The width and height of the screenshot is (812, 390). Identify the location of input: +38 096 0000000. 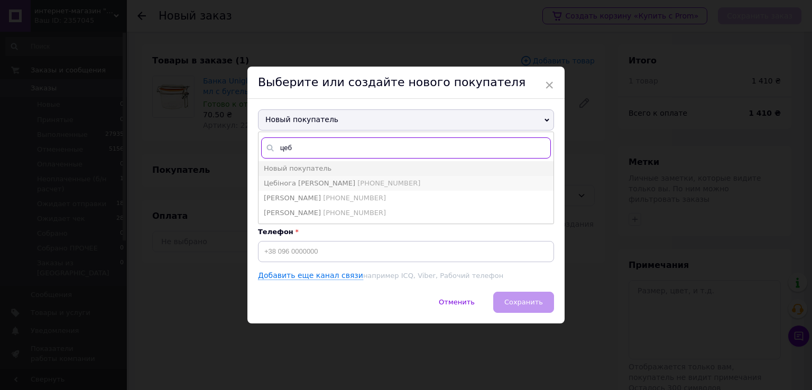
(406, 252).